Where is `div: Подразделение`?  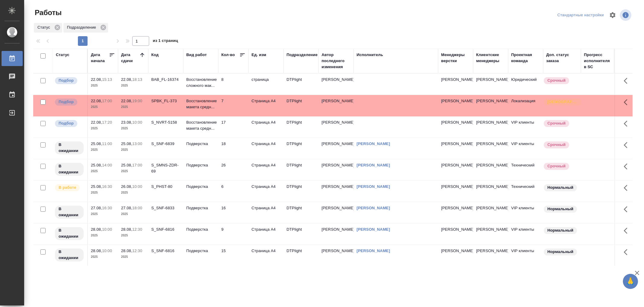
div: Подразделение is located at coordinates (86, 28).